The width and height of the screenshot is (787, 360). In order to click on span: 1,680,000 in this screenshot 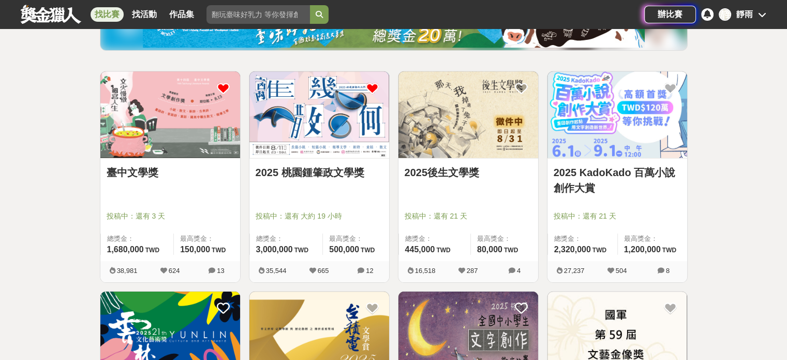, I will do `click(125, 249)`.